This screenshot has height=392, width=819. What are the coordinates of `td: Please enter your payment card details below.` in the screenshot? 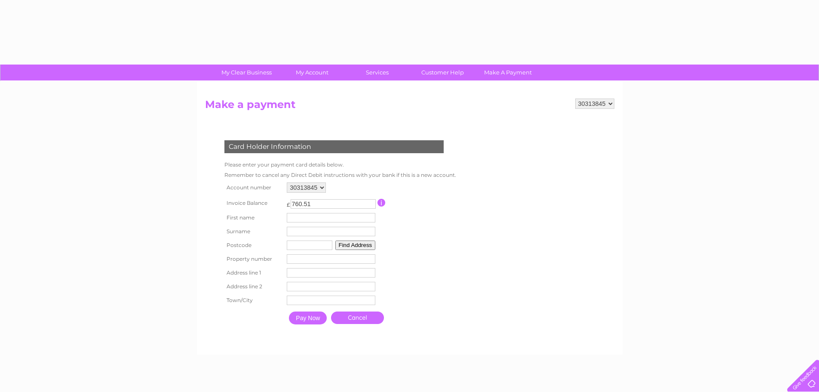 It's located at (340, 165).